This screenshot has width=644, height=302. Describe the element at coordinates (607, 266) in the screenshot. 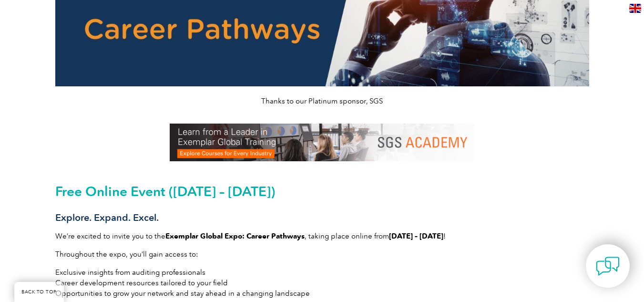

I see `img: contact-chat.png` at that location.